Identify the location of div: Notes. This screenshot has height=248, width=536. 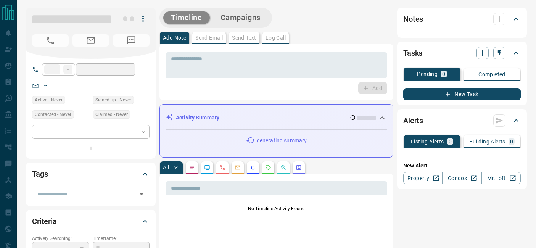
(462, 19).